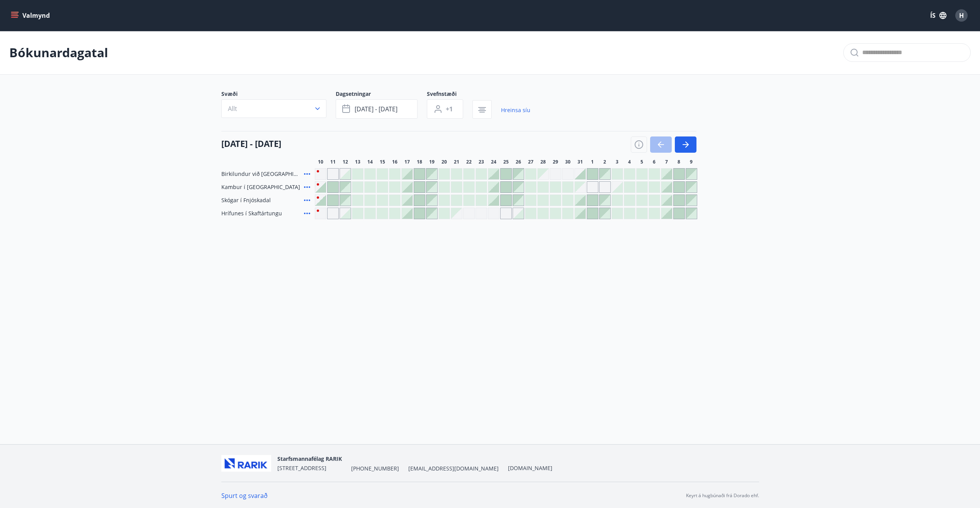 The width and height of the screenshot is (980, 508). Describe the element at coordinates (246, 463) in the screenshot. I see `img: ZmrgJ79bX6zJLXUGuSjrUVyxXxBt3QcBuEz7Nz1t.png` at that location.